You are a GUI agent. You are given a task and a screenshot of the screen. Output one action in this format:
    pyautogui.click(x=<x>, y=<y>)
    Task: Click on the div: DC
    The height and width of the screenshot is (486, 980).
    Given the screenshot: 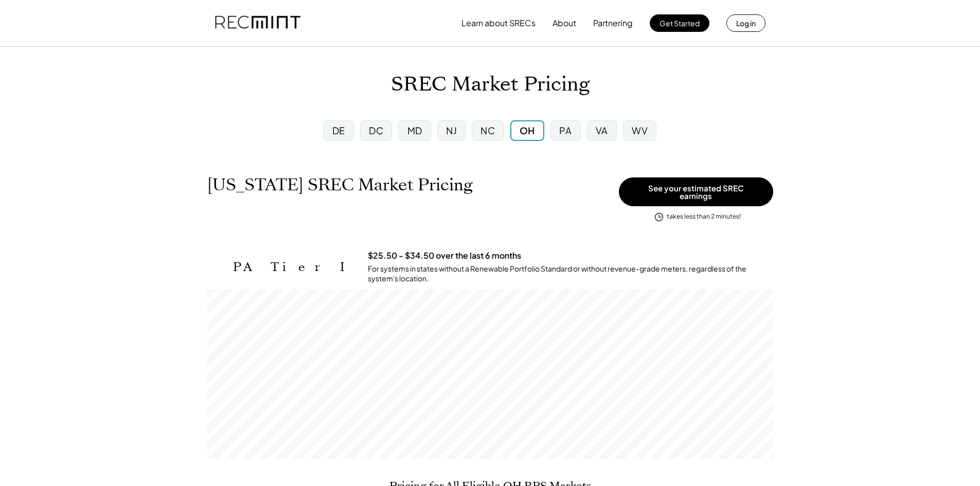 What is the action you would take?
    pyautogui.click(x=377, y=130)
    